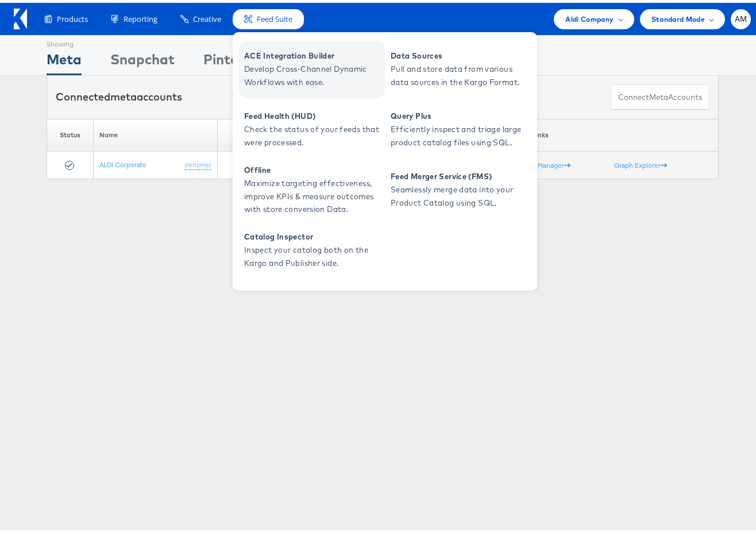  I want to click on div: Showing, so click(64, 40).